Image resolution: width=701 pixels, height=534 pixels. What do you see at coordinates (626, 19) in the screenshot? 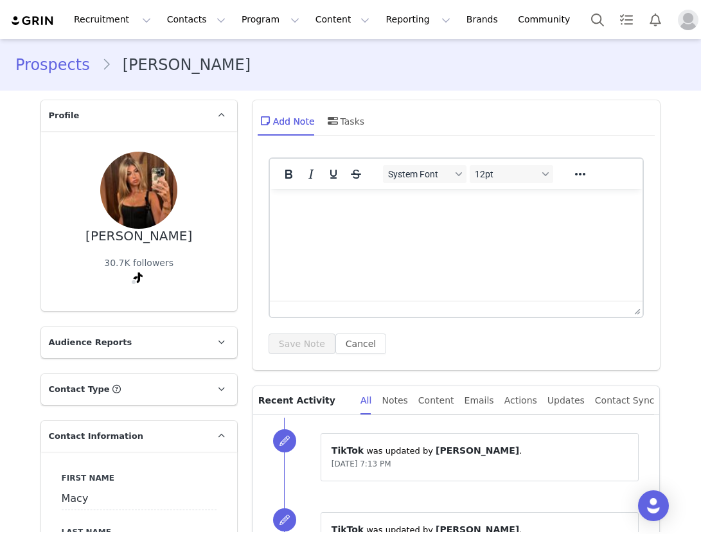
I see `a: Tasks` at bounding box center [626, 19].